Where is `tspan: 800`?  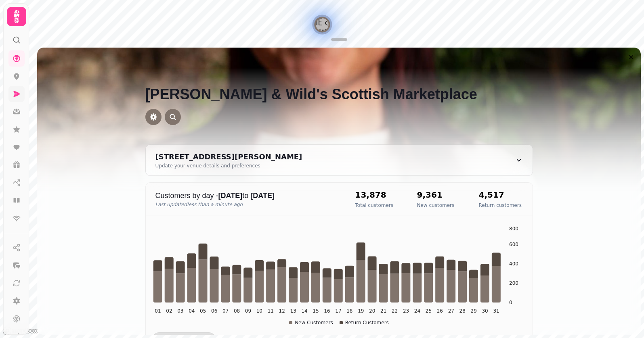
tspan: 800 is located at coordinates (514, 229).